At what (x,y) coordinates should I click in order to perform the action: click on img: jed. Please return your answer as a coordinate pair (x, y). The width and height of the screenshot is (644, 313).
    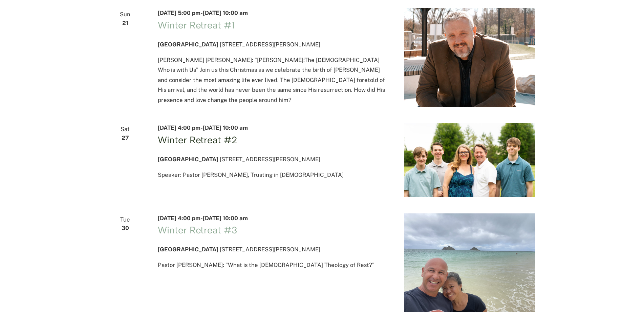
    Looking at the image, I should click on (470, 57).